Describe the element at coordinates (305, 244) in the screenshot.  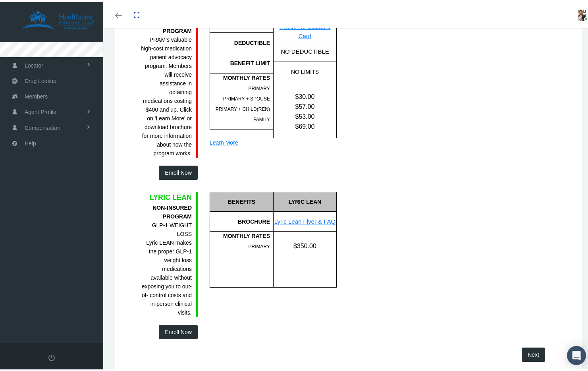
I see `div: $350.00` at that location.